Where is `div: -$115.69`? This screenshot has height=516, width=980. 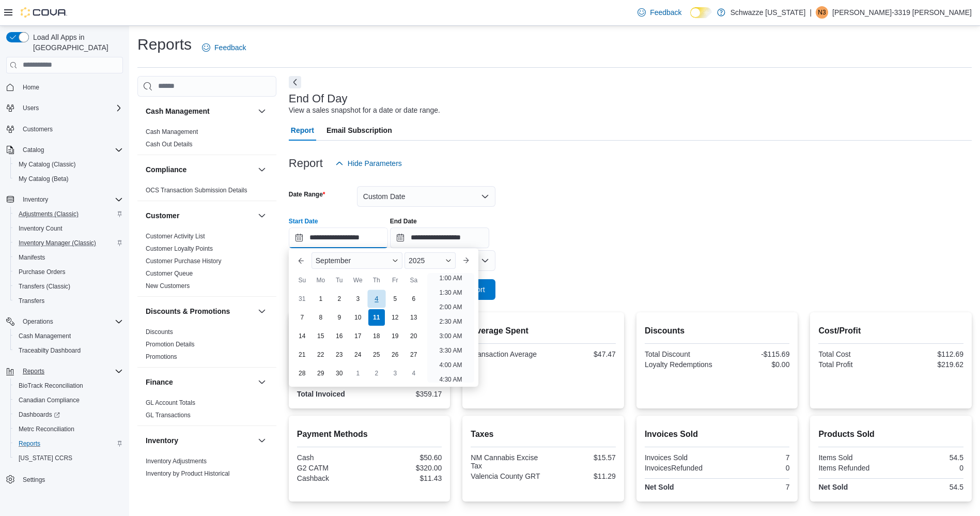
div: -$115.69 is located at coordinates (754, 354).